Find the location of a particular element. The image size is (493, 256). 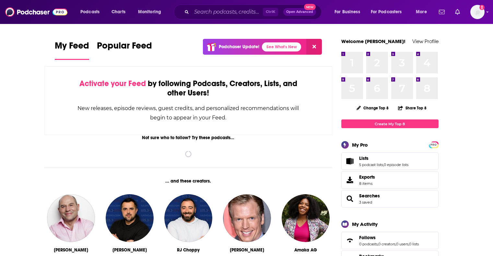

a: View Profile is located at coordinates (425, 41).